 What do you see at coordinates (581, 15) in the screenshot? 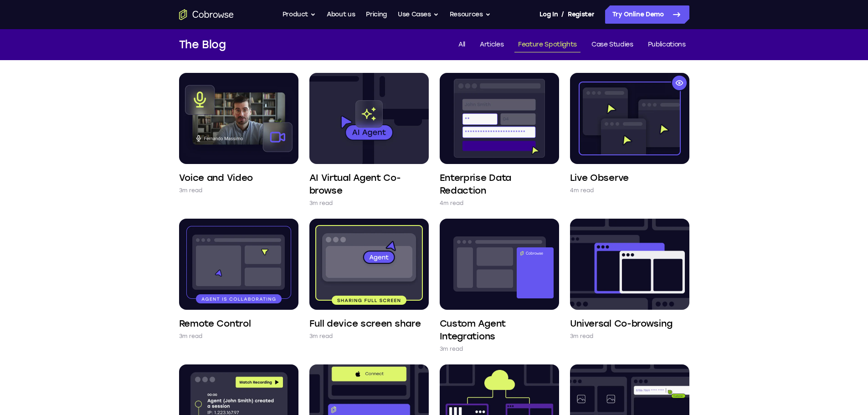
I see `a: Register` at bounding box center [581, 15].